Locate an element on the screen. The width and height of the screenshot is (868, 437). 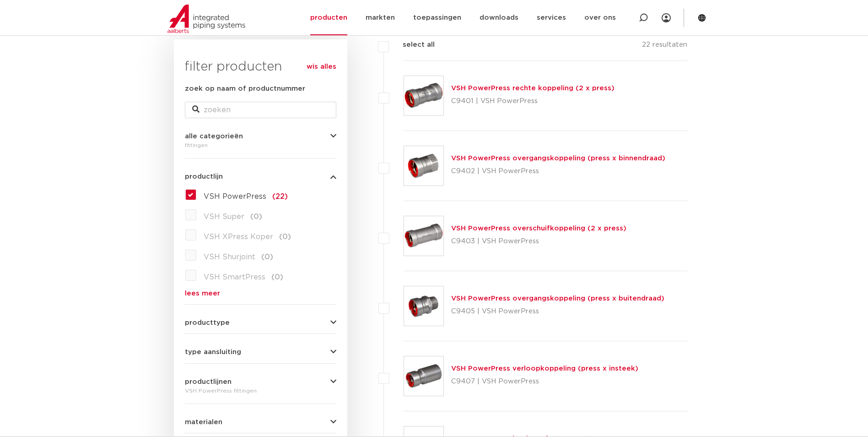
span: VSH SmartPress is located at coordinates (234, 277).